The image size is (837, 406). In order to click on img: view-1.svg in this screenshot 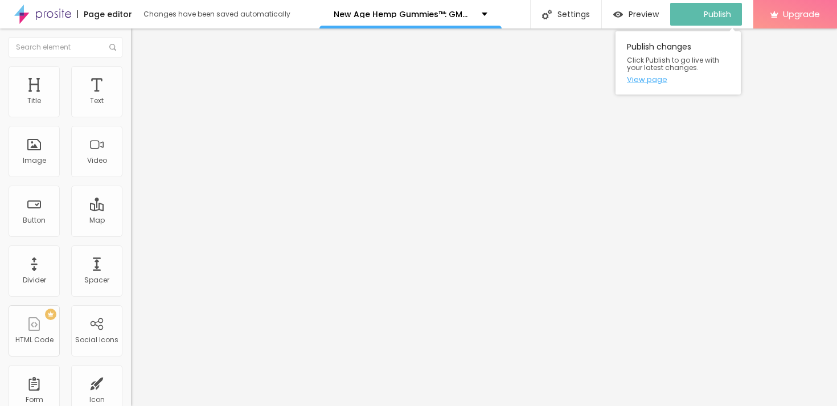, I will do `click(618, 14)`.